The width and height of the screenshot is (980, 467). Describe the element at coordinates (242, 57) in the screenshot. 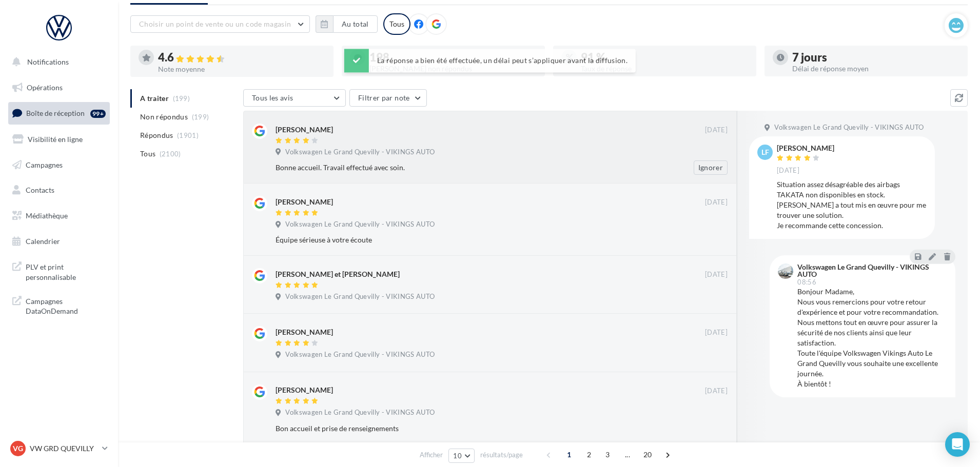

I see `div: 4.6` at that location.